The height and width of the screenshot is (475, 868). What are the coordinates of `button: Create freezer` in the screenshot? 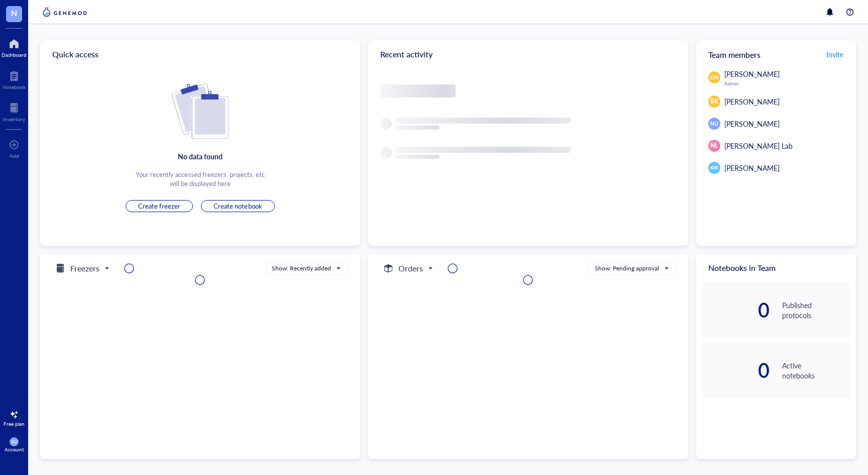 It's located at (160, 206).